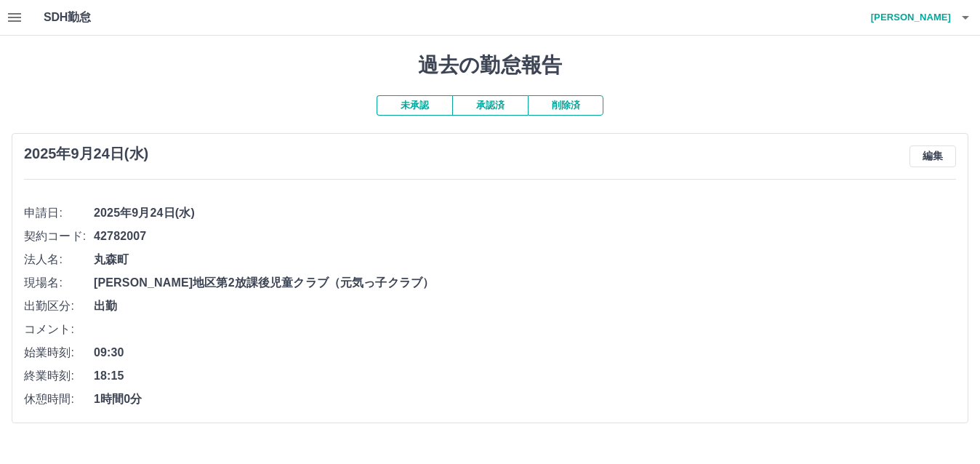 Image resolution: width=980 pixels, height=464 pixels. Describe the element at coordinates (525, 260) in the screenshot. I see `span: 丸森町` at that location.